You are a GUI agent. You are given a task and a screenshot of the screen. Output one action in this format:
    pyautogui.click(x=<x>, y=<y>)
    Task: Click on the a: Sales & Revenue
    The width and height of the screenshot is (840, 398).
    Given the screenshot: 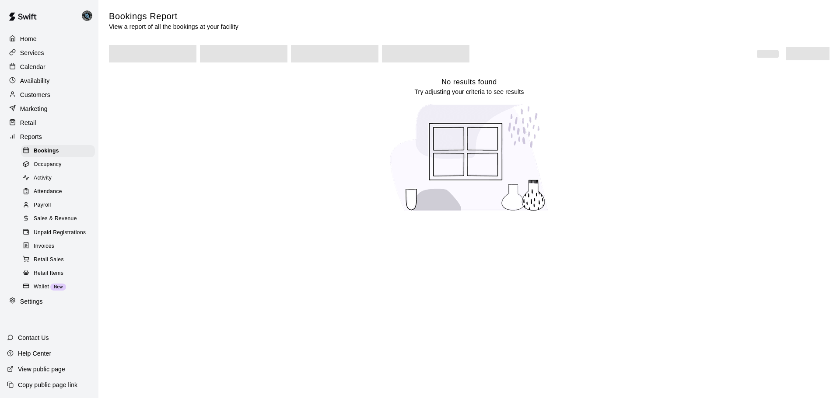 What is the action you would take?
    pyautogui.click(x=59, y=219)
    